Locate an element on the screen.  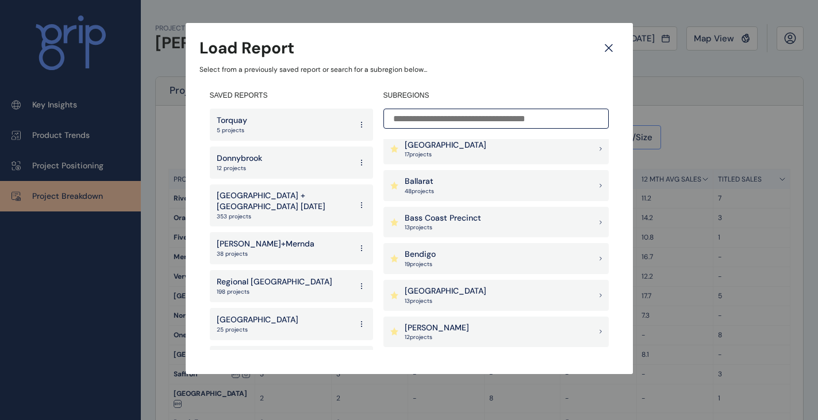
p: Donnybrook is located at coordinates (239, 159).